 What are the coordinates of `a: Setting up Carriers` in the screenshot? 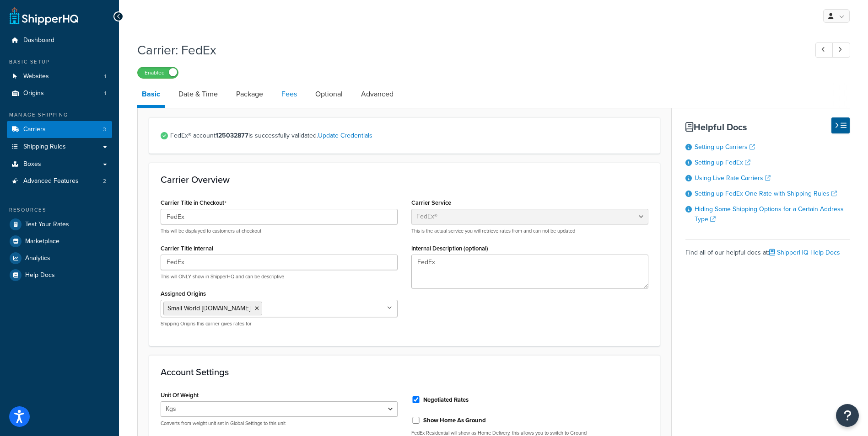 It's located at (725, 147).